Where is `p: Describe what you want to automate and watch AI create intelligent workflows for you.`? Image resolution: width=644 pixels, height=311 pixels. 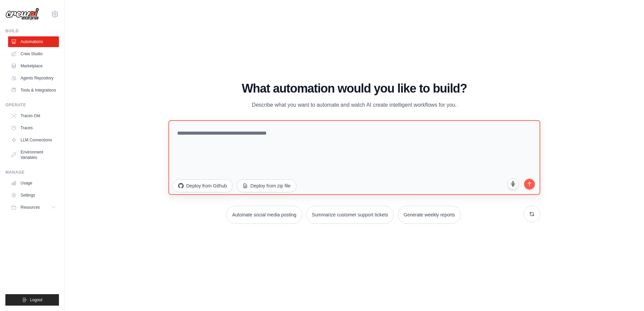 p: Describe what you want to automate and watch AI create intelligent workflows for you. is located at coordinates (354, 105).